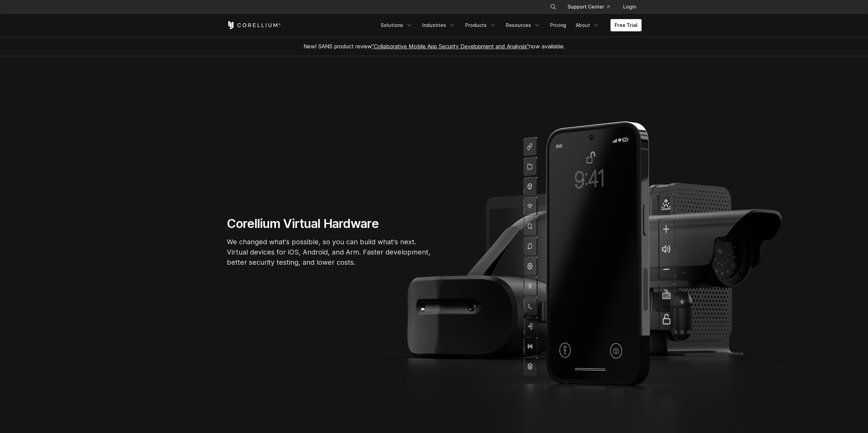 Image resolution: width=868 pixels, height=433 pixels. What do you see at coordinates (434, 47) in the screenshot?
I see `span: New! SANS product review now available.` at bounding box center [434, 47].